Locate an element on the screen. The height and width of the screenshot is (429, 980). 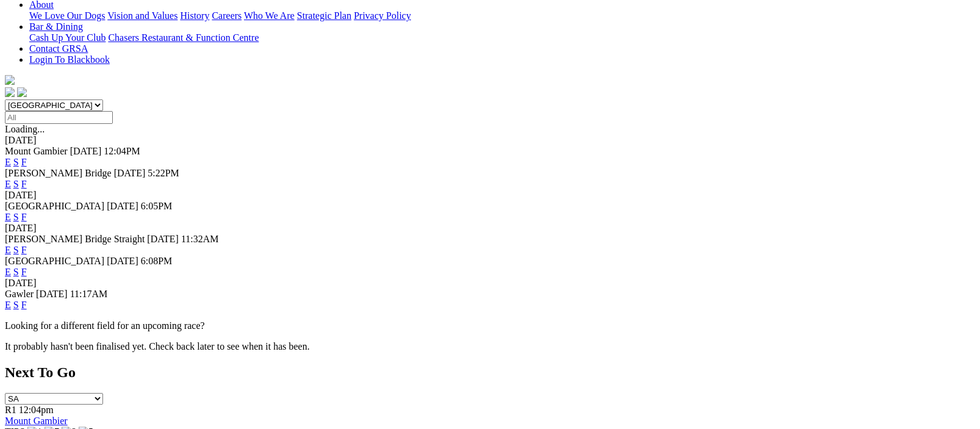
a: Careers is located at coordinates (226, 15).